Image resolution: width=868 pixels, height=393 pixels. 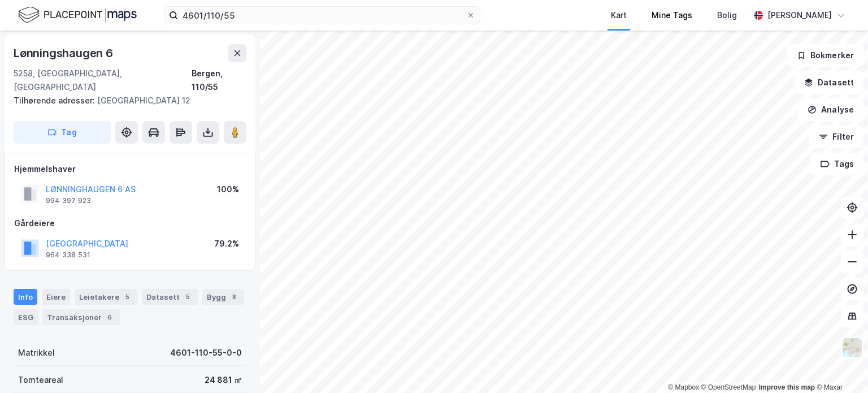 What do you see at coordinates (36, 353) in the screenshot?
I see `div: Matrikkel` at bounding box center [36, 353].